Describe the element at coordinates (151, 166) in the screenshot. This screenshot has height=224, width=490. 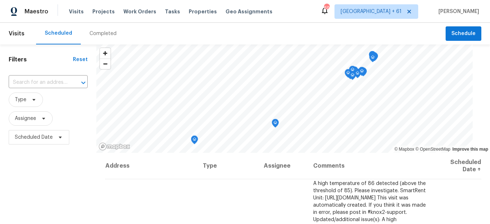
I see `th: Address` at that location.